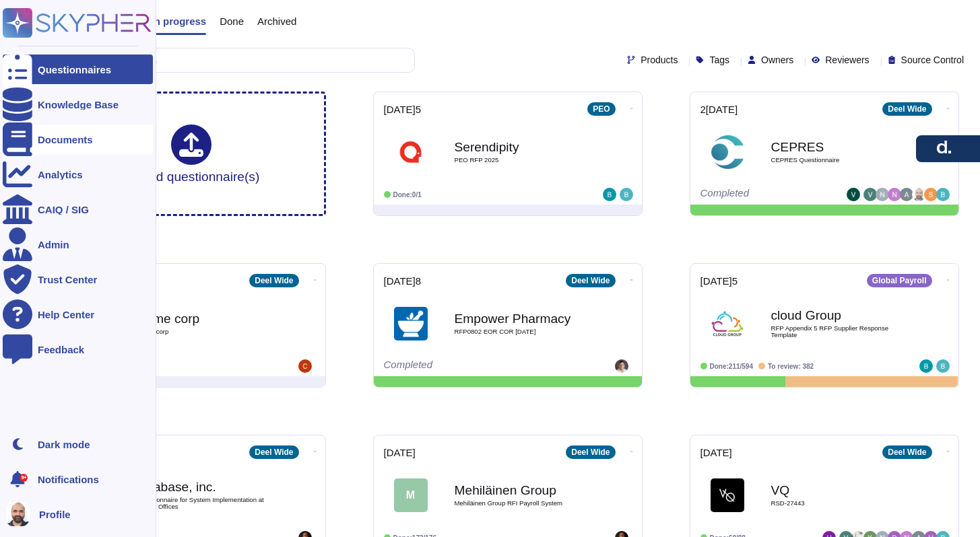 This screenshot has width=980, height=537. What do you see at coordinates (66, 139) in the screenshot?
I see `div: Documents` at bounding box center [66, 139].